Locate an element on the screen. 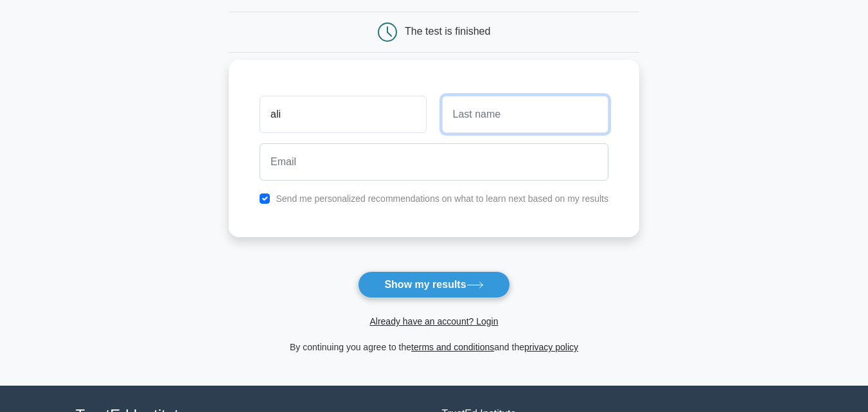  label: Send me personalized recommendations on what to learn next based on my results is located at coordinates (443, 198).